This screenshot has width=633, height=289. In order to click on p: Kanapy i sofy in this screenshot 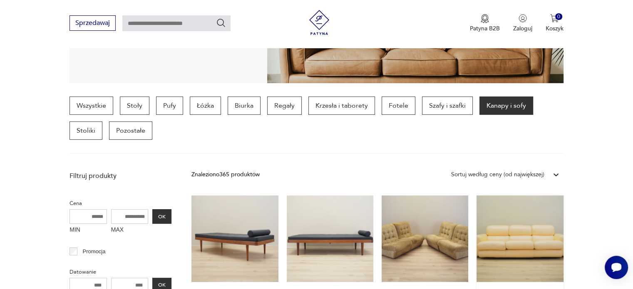, I will do `click(506, 106)`.